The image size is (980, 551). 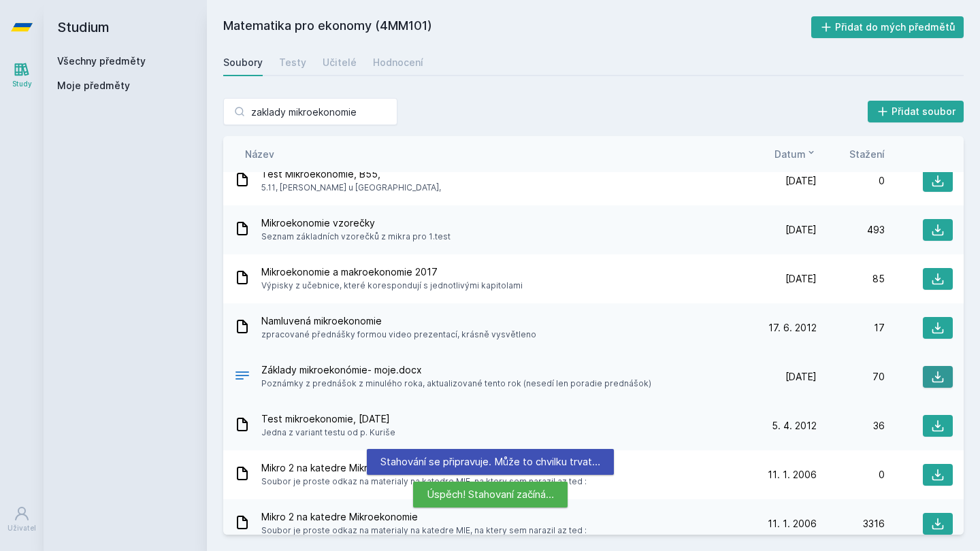 I want to click on div: Uživatel, so click(x=22, y=528).